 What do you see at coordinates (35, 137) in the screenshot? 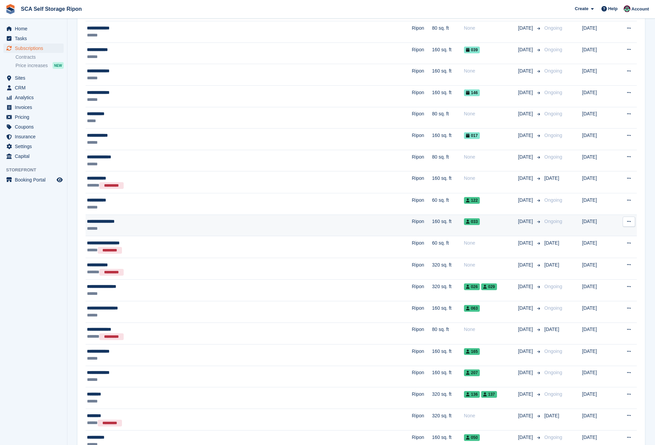
I see `span: Insurance` at bounding box center [35, 137].